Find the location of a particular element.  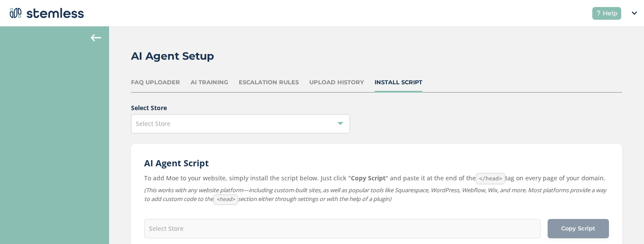

code: <head> is located at coordinates (226, 200).